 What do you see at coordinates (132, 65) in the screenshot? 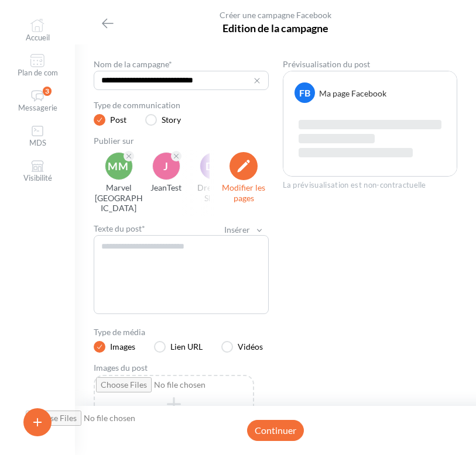
I see `label: Nom de la campagne *` at bounding box center [132, 65].